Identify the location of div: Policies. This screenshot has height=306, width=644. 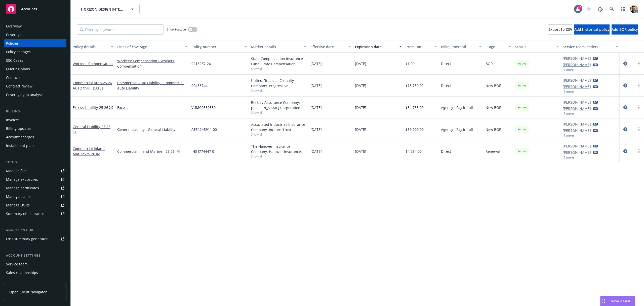
(12, 43).